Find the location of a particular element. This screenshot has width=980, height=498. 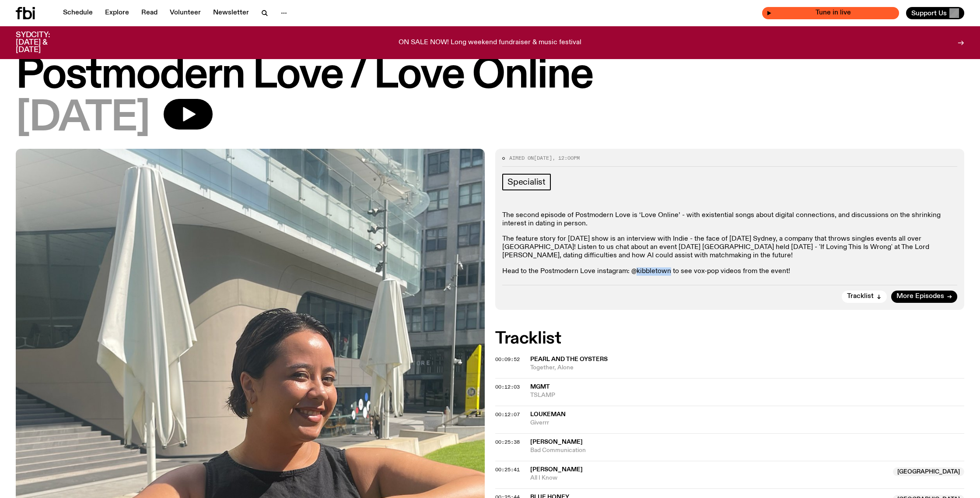

a: Specialist is located at coordinates (527, 182).